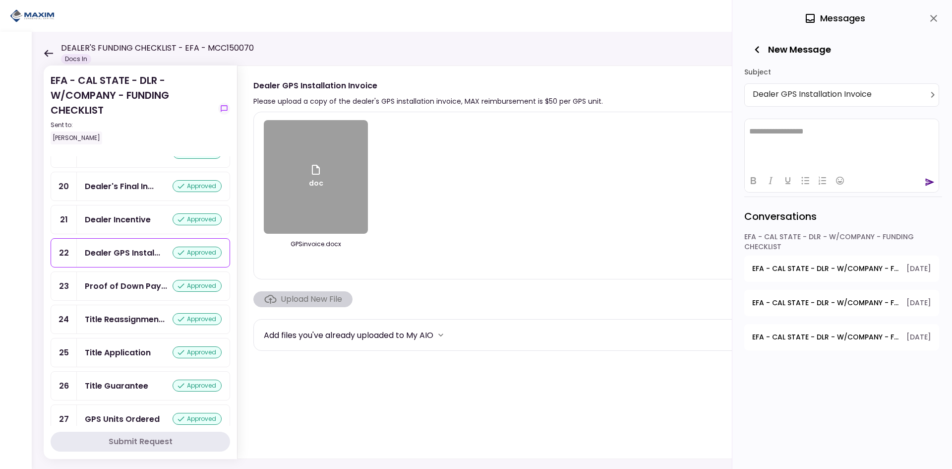  I want to click on img: Partner icon, so click(32, 16).